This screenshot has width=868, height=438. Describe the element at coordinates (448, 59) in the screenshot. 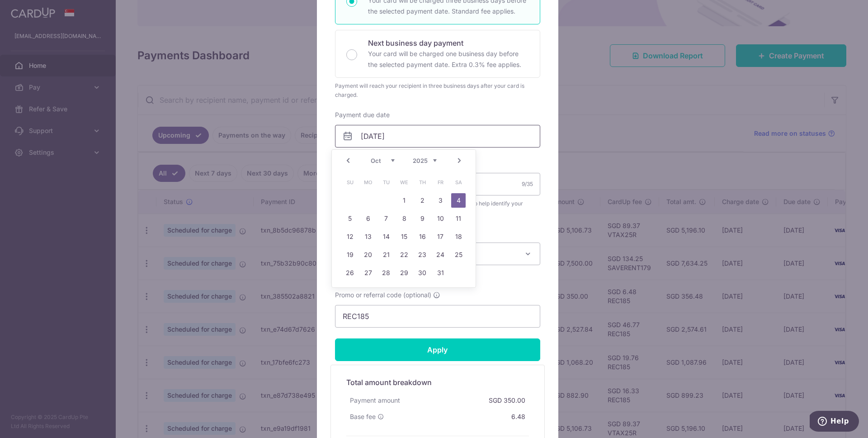

I see `p: Your card will be charged one business day before the selected payment date. Extra 0.3% fee applies.` at that location.